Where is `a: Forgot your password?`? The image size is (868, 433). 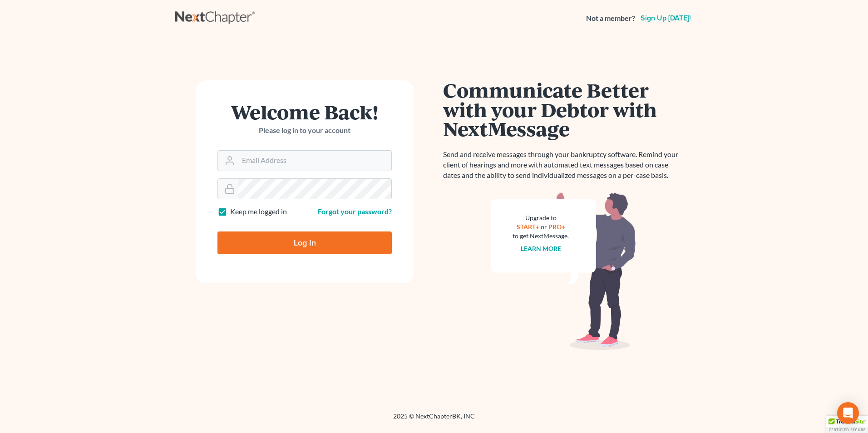
a: Forgot your password? is located at coordinates (355, 211).